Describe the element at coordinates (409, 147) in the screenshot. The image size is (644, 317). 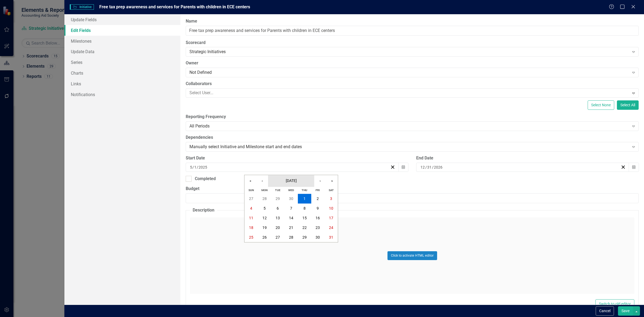
I see `div: Manually select Initiative and Milestone start and end dates` at that location.